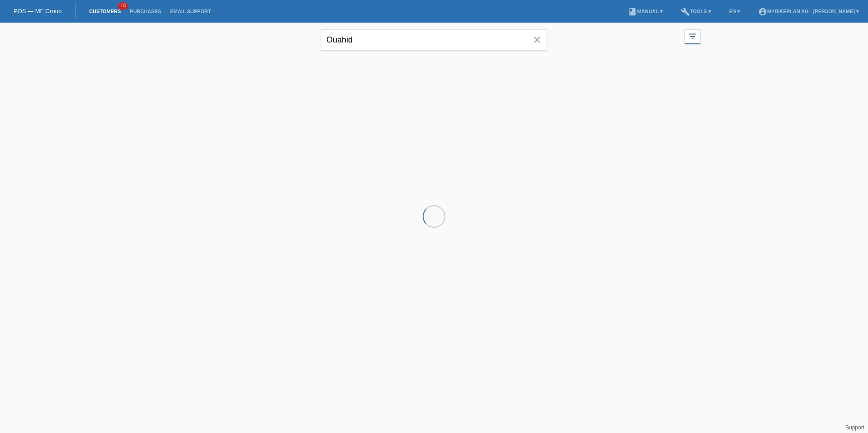 The image size is (868, 433). What do you see at coordinates (123, 6) in the screenshot?
I see `span: 100` at bounding box center [123, 6].